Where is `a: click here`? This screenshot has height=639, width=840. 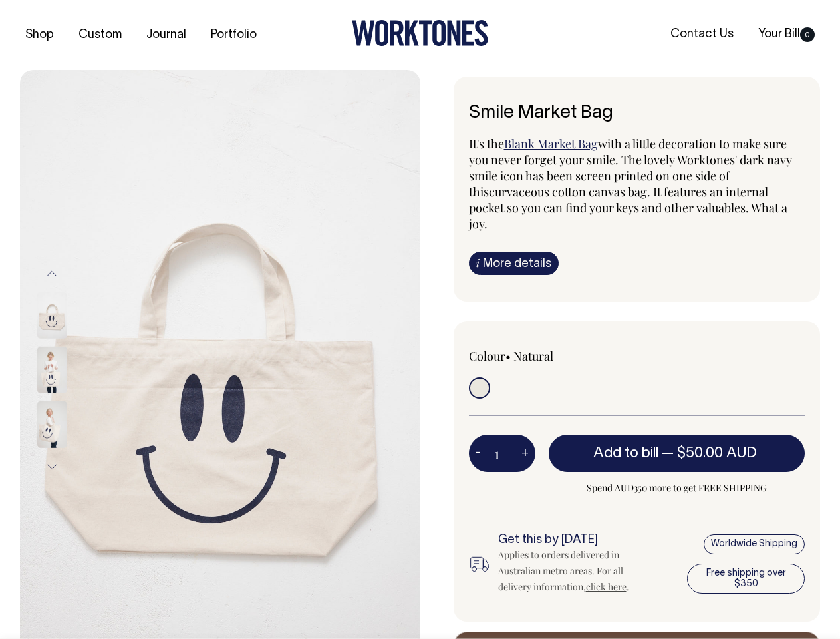
a: click here is located at coordinates (606, 586).